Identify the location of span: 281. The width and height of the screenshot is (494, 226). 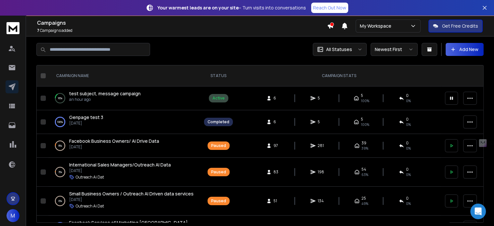
(321, 146).